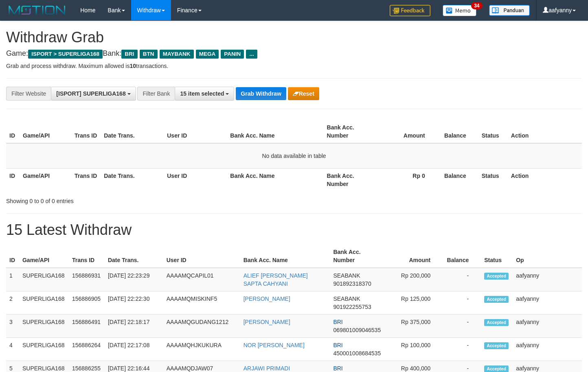 This screenshot has height=372, width=588. Describe the element at coordinates (510, 10) in the screenshot. I see `img: panduan.png` at that location.